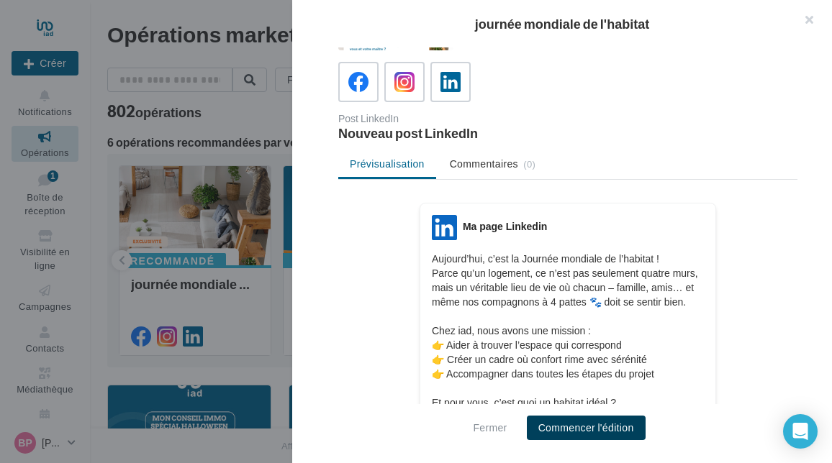 Image resolution: width=832 pixels, height=463 pixels. Describe the element at coordinates (484, 164) in the screenshot. I see `span: Commentaires` at that location.